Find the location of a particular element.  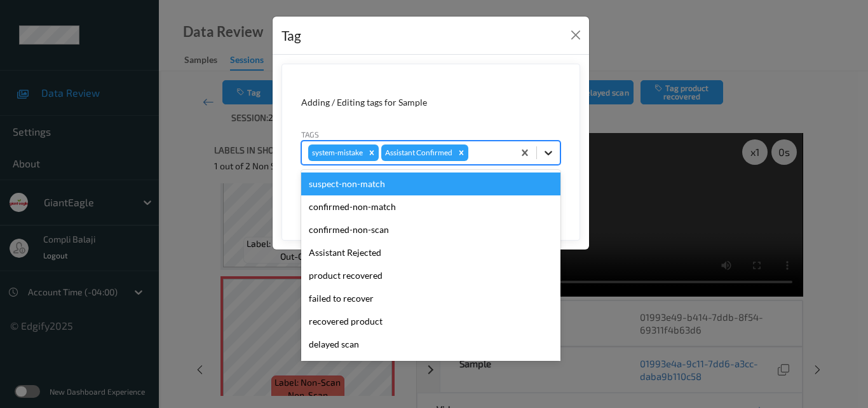

div: delayed scan is located at coordinates (431, 344).